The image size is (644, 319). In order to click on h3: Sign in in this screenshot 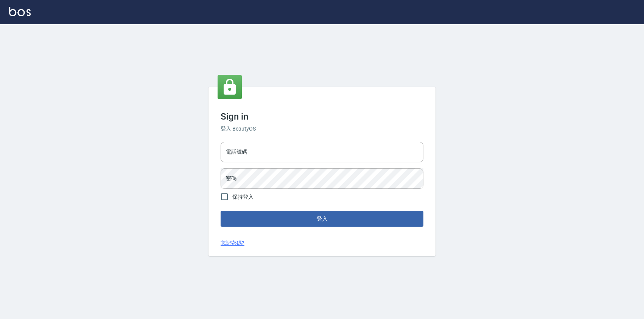, I will do `click(322, 116)`.